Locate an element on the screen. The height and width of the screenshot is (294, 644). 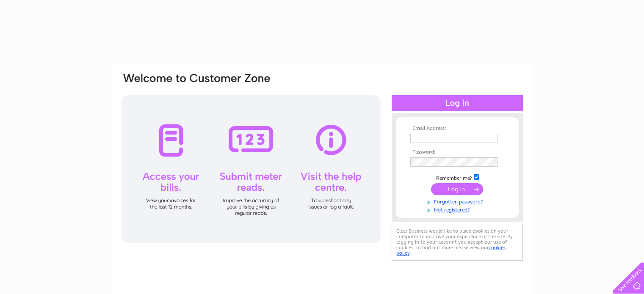
a: Forgotten password? is located at coordinates (458, 201).